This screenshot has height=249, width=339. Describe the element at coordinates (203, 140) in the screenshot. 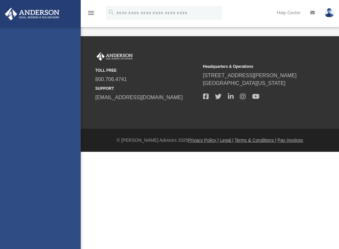

I see `a: Privacy Policy |` at that location.